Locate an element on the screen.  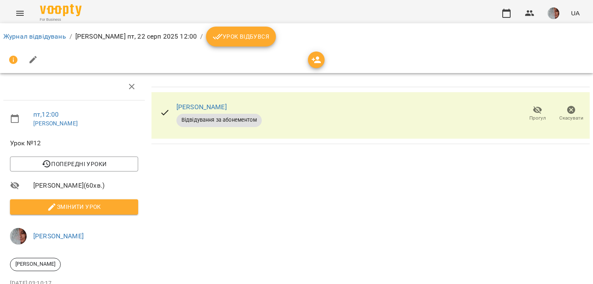
span: Змінити урок is located at coordinates (74, 207).